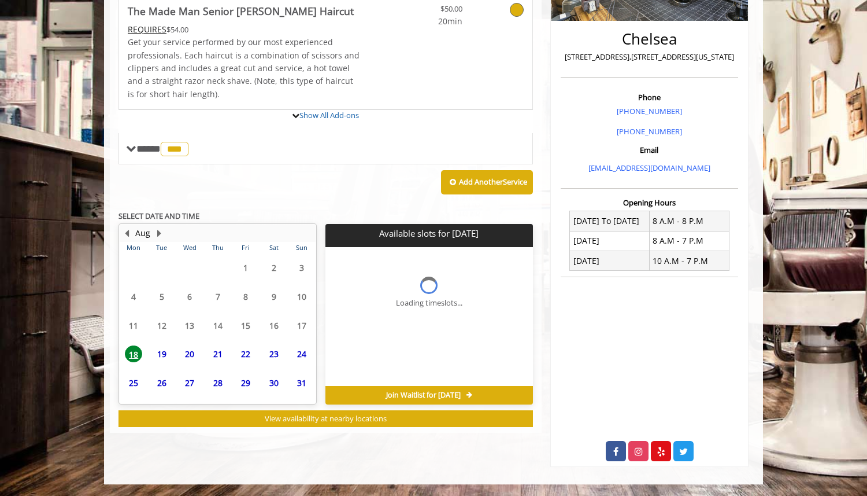 This screenshot has width=867, height=496. Describe the element at coordinates (246, 353) in the screenshot. I see `span: 22` at that location.